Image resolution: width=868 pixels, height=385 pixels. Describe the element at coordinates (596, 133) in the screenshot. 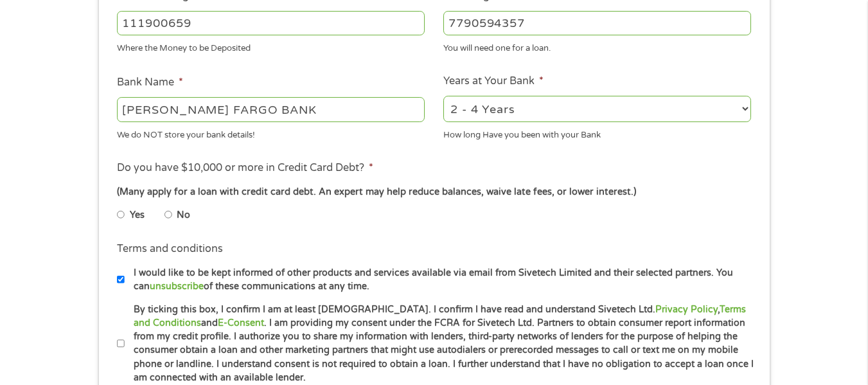

I see `div: How long Have you been with your Bank` at that location.